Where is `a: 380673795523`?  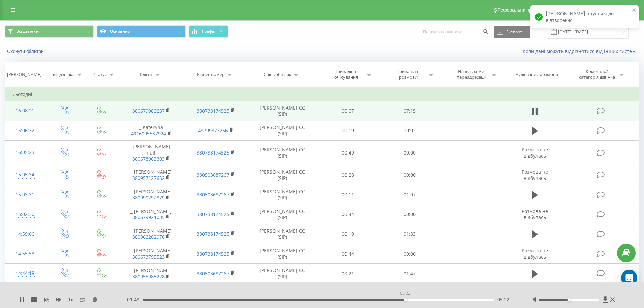 a: 380673795523 is located at coordinates (148, 257).